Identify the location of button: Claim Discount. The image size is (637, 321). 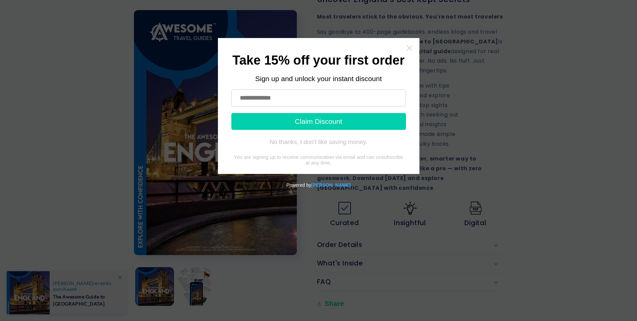
(319, 121).